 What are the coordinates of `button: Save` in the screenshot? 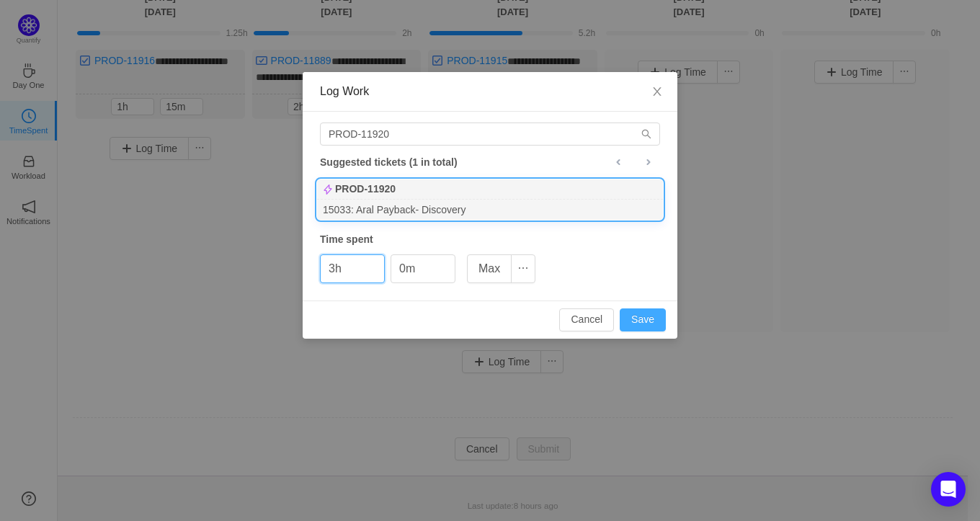 It's located at (643, 320).